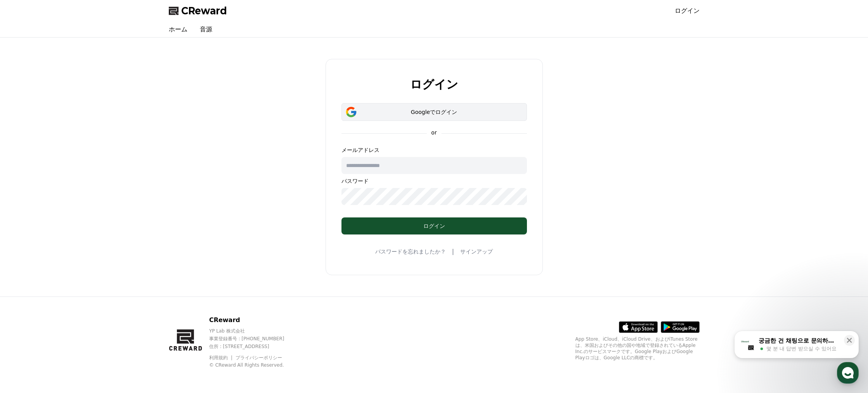 Image resolution: width=868 pixels, height=393 pixels. What do you see at coordinates (638, 349) in the screenshot?
I see `p: App Store、iCloud、iCloud Drive、およびiTunes Storeは、米国およびその他の国や地域で登録されているApple Inc.のサービスマークです。Google P...` at bounding box center [638, 349].